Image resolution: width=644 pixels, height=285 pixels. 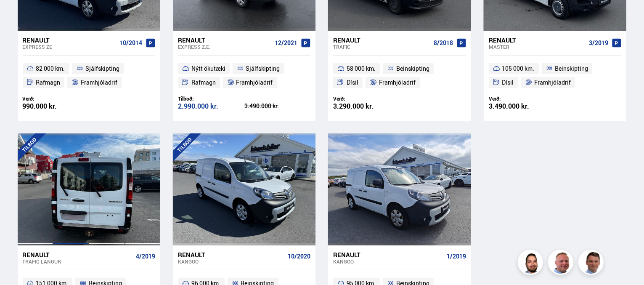 I want to click on span: 3/2019, so click(x=598, y=43).